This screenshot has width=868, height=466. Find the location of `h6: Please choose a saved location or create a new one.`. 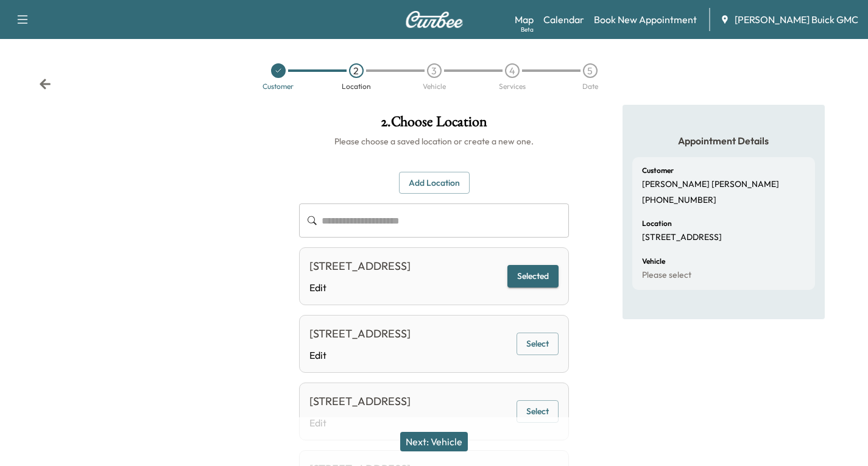

h6: Please choose a saved location or create a new one. is located at coordinates (434, 141).